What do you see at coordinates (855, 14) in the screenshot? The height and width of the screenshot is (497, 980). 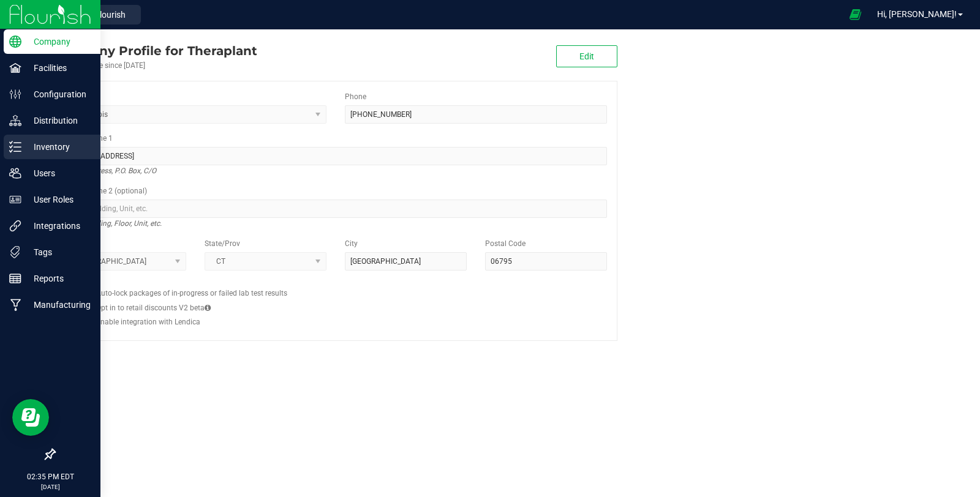 I see `span: Open Ecommerce Menu` at bounding box center [855, 14].